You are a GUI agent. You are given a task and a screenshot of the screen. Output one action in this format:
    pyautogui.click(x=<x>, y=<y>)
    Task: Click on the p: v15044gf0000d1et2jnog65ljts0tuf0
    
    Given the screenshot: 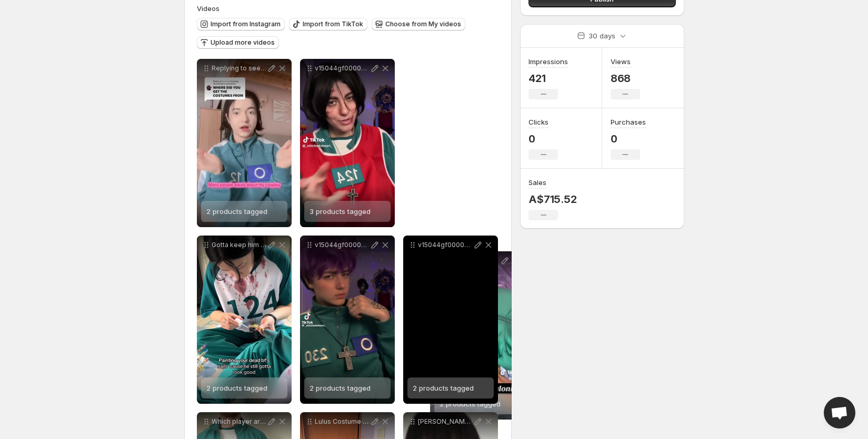 What is the action you would take?
    pyautogui.click(x=445, y=245)
    